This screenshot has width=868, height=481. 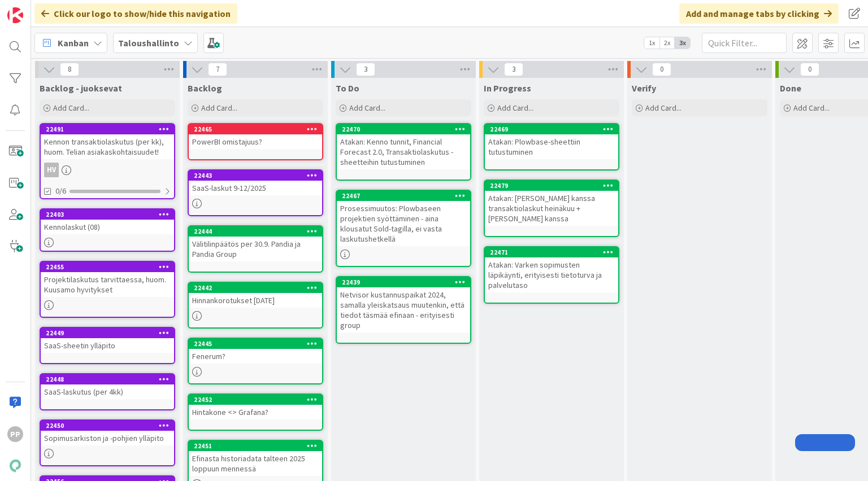 What do you see at coordinates (255, 361) in the screenshot?
I see `a: 22445Fenerum?` at bounding box center [255, 361].